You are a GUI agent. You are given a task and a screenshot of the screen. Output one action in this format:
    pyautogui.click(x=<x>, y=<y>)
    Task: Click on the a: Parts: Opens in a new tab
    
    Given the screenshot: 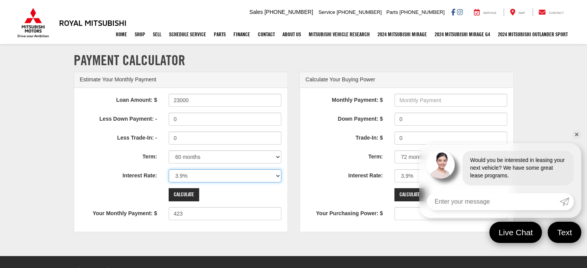 What is the action you would take?
    pyautogui.click(x=219, y=34)
    